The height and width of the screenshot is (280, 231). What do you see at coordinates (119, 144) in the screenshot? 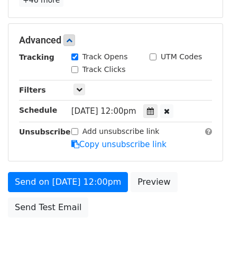
I see `a: Copy unsubscribe link` at bounding box center [119, 144].